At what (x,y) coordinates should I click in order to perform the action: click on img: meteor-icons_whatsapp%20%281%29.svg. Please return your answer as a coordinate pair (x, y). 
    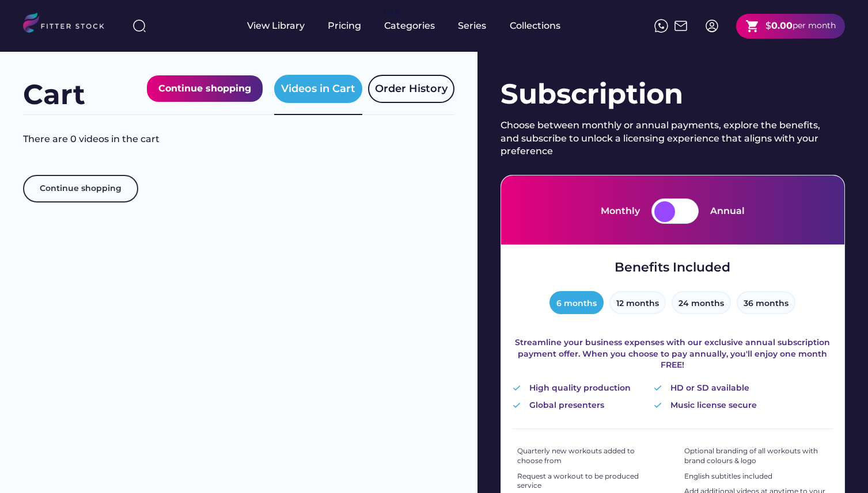
    Looking at the image, I should click on (661, 26).